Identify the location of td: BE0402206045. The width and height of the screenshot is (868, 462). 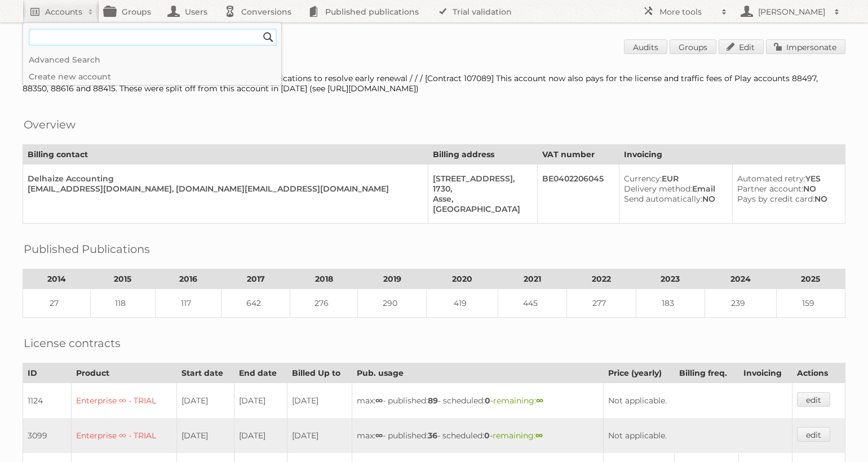
(578, 194).